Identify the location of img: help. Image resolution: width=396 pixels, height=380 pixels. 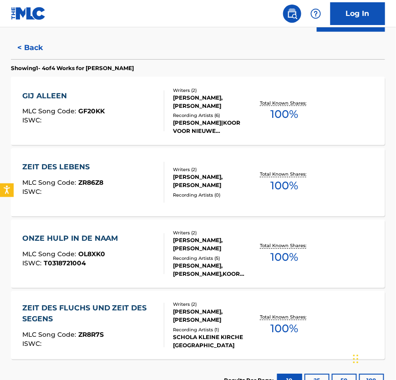
(316, 14).